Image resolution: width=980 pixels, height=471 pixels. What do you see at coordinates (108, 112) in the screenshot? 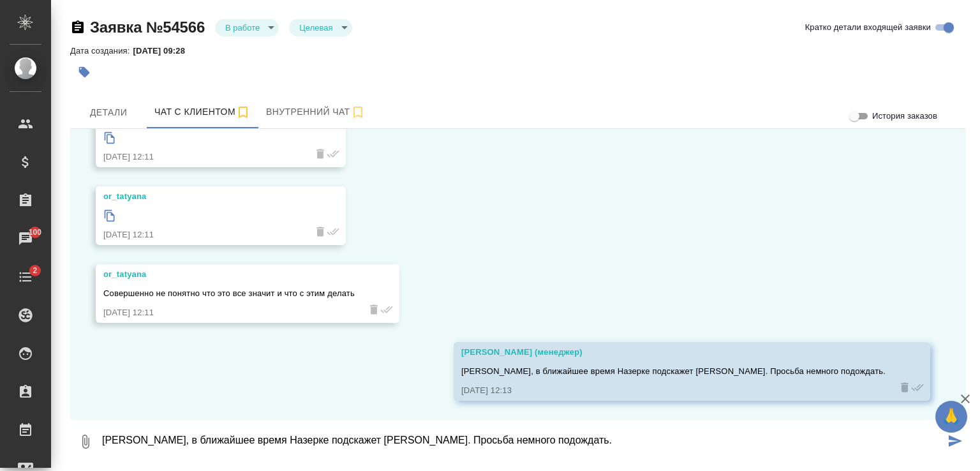
I see `span: Детали` at bounding box center [108, 112].